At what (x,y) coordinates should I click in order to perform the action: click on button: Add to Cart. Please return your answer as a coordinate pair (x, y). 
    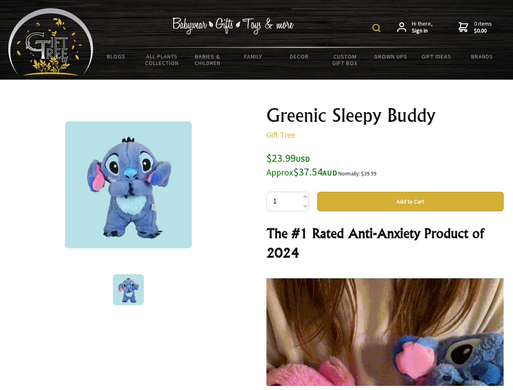
    Looking at the image, I should click on (411, 202).